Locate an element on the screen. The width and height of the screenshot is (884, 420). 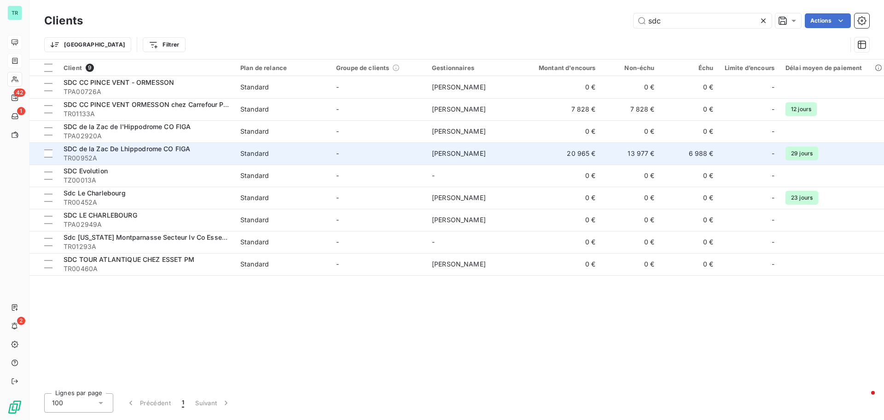
span: 29 jours is located at coordinates (802, 153).